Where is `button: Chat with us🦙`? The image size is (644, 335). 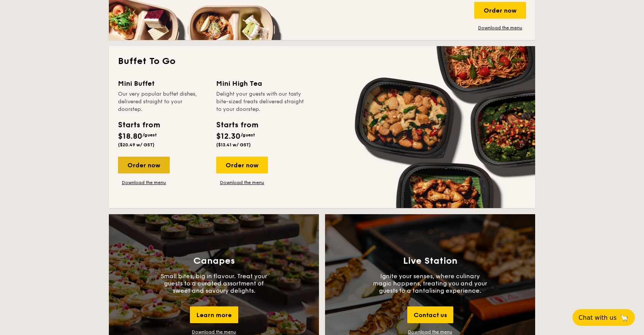 button: Chat with us🦙 is located at coordinates (604, 317).